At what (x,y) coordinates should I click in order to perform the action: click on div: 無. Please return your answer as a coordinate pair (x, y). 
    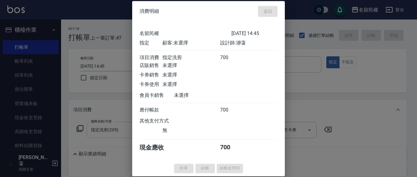
    Looking at the image, I should click on (191, 131).